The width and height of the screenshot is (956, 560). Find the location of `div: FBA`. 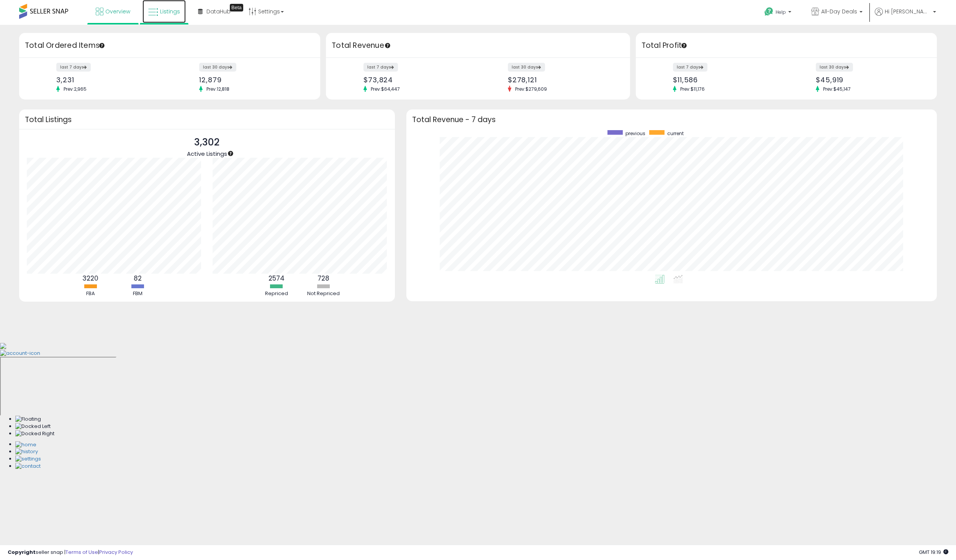

div: FBA is located at coordinates (91, 294).